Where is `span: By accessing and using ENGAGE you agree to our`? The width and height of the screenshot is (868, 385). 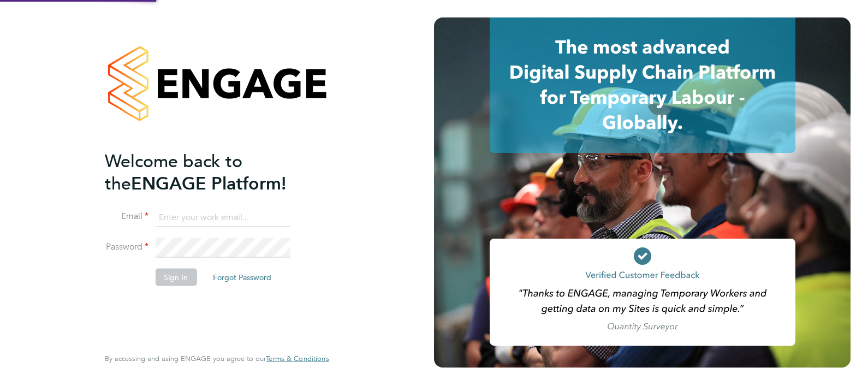 span: By accessing and using ENGAGE you agree to our is located at coordinates (216, 358).